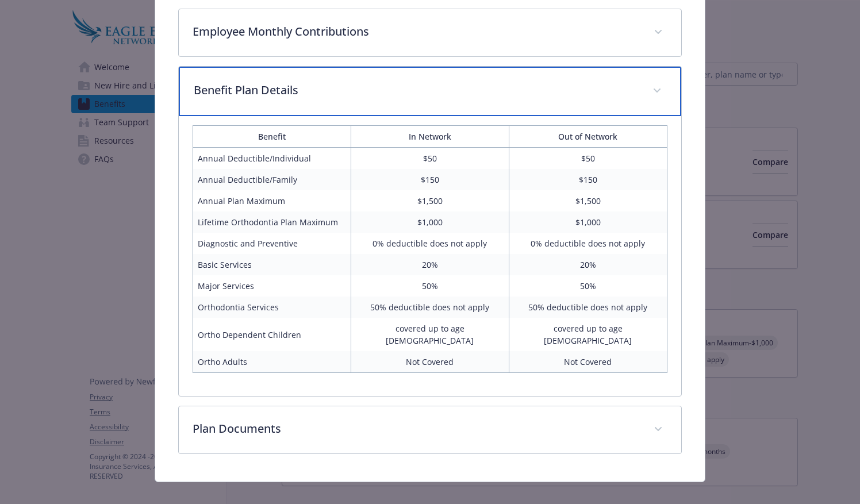 The image size is (860, 504). Describe the element at coordinates (272, 265) in the screenshot. I see `td: Basic Services` at that location.